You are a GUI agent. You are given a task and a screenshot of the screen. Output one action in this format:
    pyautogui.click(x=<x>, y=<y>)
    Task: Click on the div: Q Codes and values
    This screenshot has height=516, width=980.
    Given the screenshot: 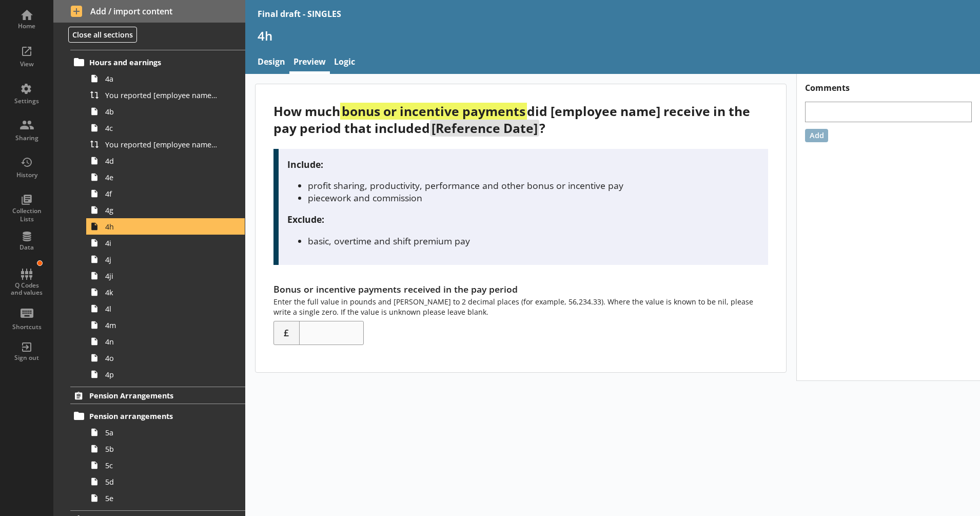 What is the action you would take?
    pyautogui.click(x=26, y=289)
    